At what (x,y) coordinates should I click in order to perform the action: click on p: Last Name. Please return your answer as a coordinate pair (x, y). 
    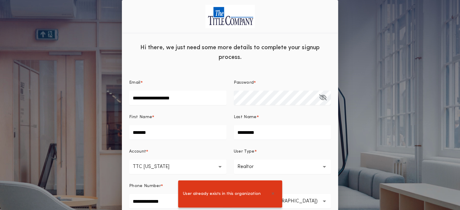
    Looking at the image, I should click on (245, 117).